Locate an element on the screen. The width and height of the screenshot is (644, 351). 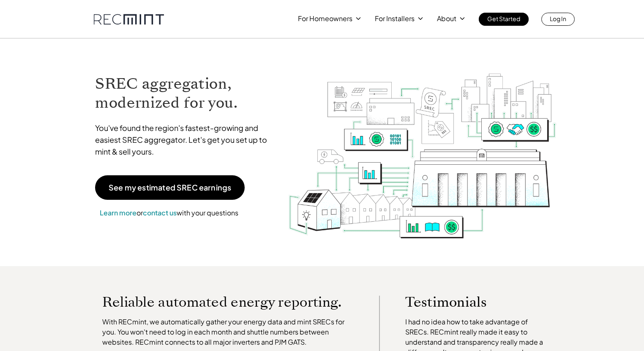
a: Learn more is located at coordinates (118, 212).